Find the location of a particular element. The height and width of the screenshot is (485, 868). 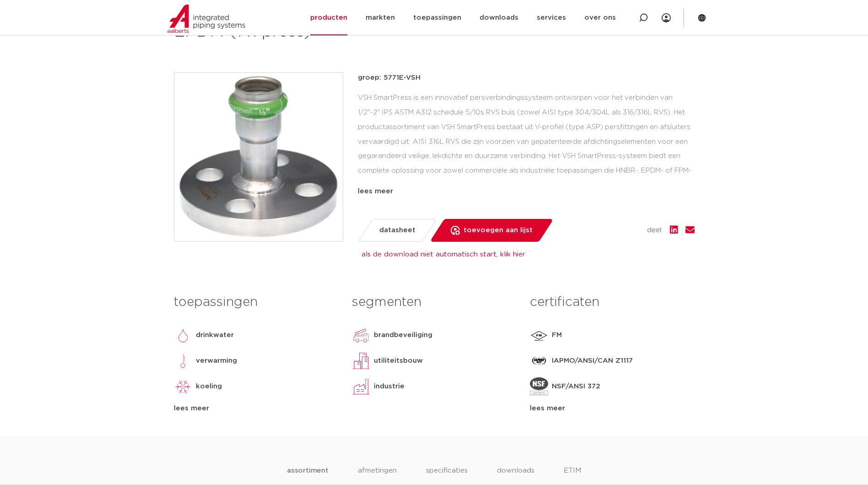

img: IAPMO/ANSI/CAN Z1117 is located at coordinates (538, 361).